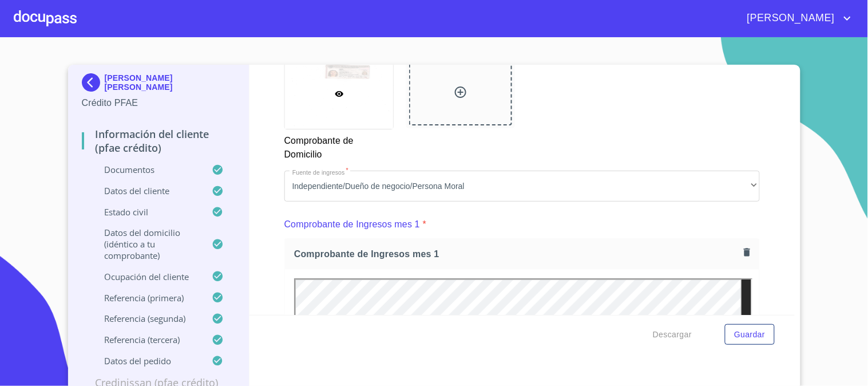 Image resolution: width=868 pixels, height=386 pixels. Describe the element at coordinates (147, 318) in the screenshot. I see `p: Referencia (segunda)` at that location.